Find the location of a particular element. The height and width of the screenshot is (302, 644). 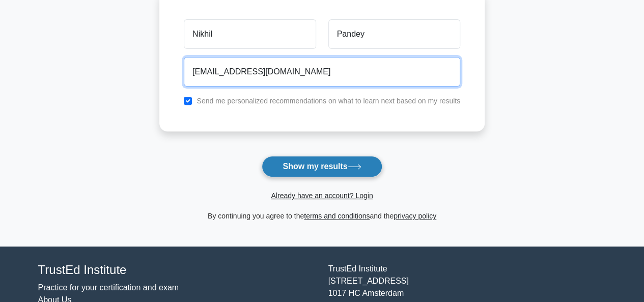

a: terms and conditions is located at coordinates (336, 216).